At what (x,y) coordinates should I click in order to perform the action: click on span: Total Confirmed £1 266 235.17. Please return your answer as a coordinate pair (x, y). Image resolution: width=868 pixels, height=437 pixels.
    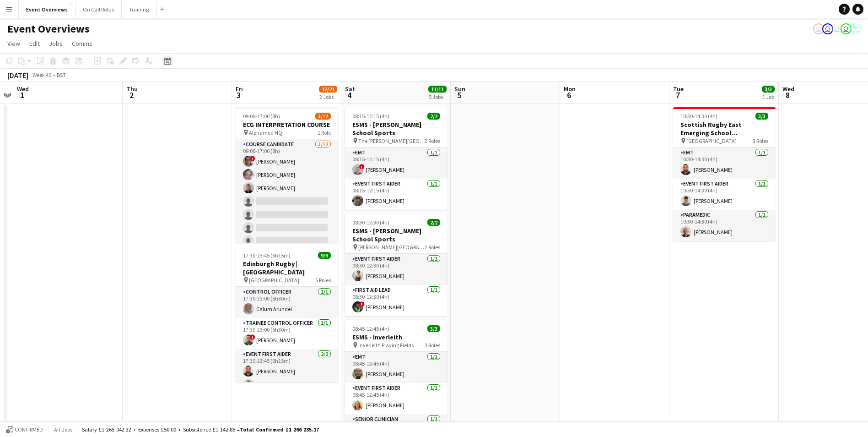
    Looking at the image, I should click on (279, 429).